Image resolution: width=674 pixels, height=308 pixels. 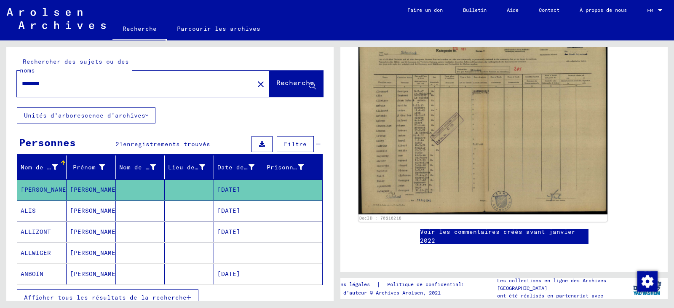 What do you see at coordinates (504, 236) in the screenshot?
I see `a: Voir les commentaires créés avant janvier 2022` at bounding box center [504, 236].